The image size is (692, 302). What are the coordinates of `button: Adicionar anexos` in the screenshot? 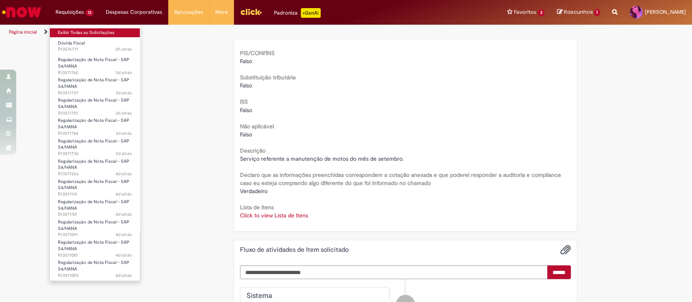 It's located at (565, 250).